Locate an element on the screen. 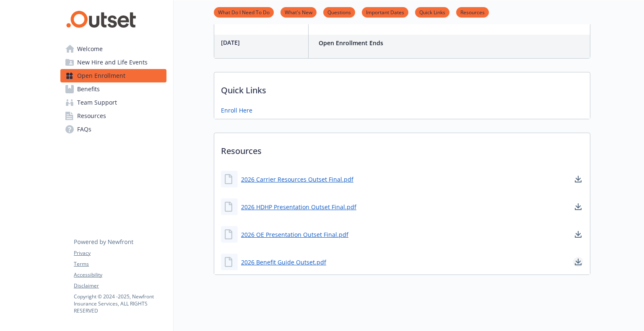 This screenshot has height=331, width=644. a: 2026 Carrier Resources Outset Final.pdf is located at coordinates (297, 179).